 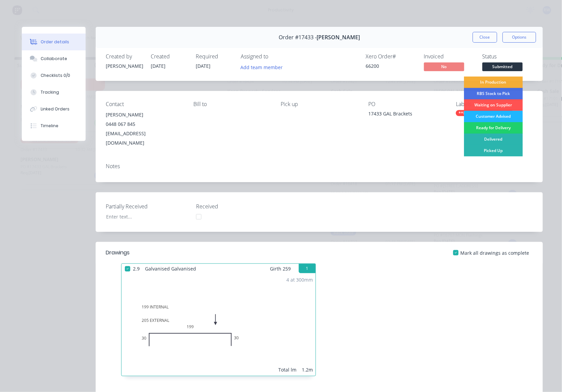 I want to click on div: Picked Up, so click(x=493, y=151).